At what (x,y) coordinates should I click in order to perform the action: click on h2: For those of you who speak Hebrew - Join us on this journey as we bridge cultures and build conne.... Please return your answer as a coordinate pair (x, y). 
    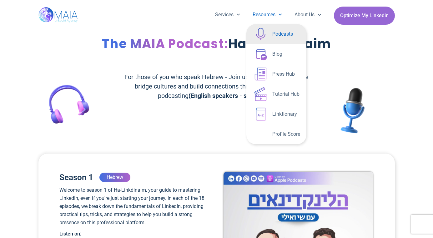
    Looking at the image, I should click on (217, 86).